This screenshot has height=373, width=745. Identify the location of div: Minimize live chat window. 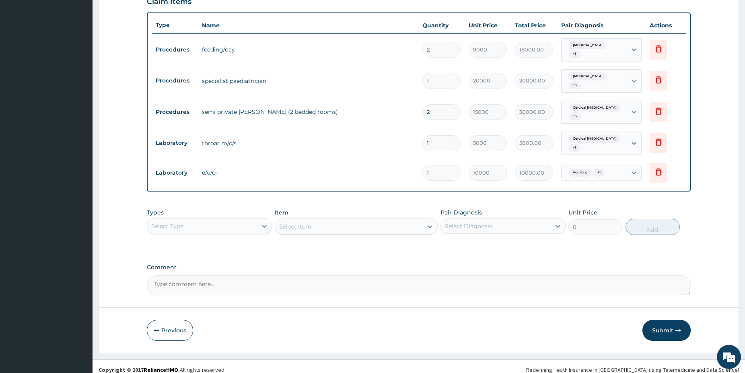
(142, 14).